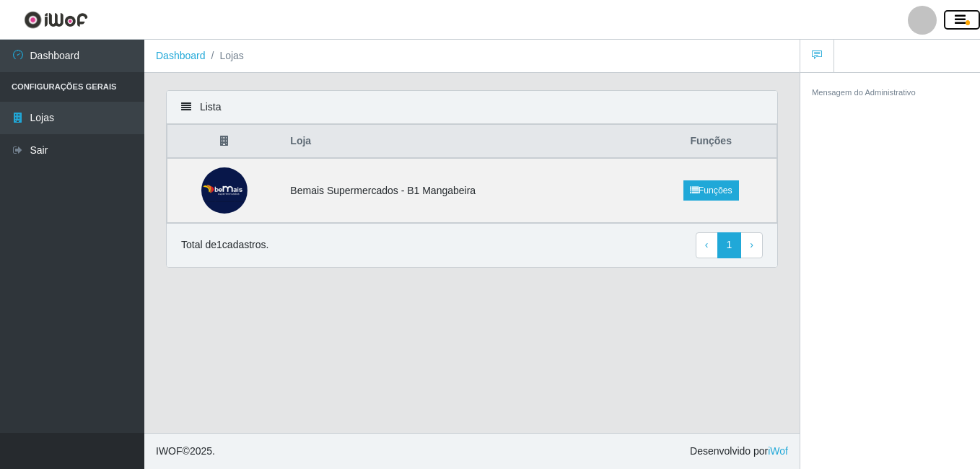 The width and height of the screenshot is (980, 469). What do you see at coordinates (710, 191) in the screenshot?
I see `a: Funções` at bounding box center [710, 191].